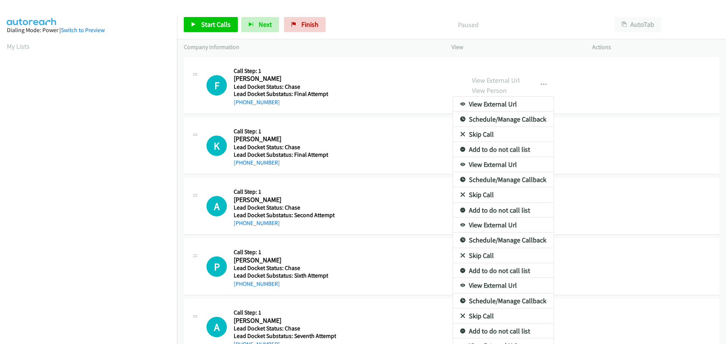 This screenshot has width=726, height=344. I want to click on a: Switch to Preview, so click(83, 30).